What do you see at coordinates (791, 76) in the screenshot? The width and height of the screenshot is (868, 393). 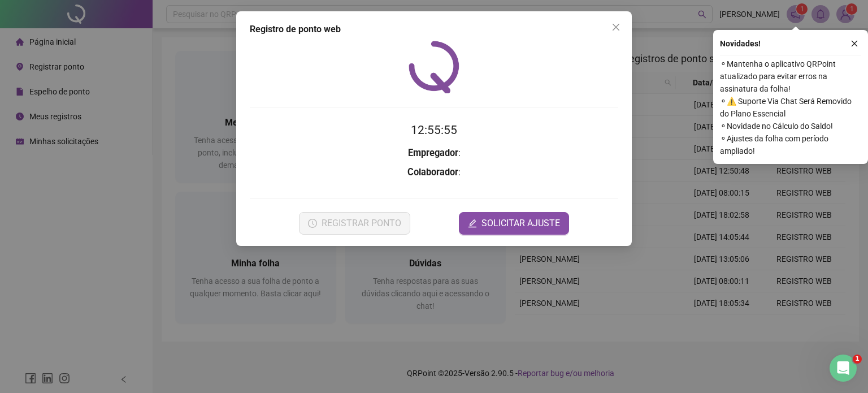 I see `span: ⚬ Mantenha o aplicativo QRPoint atualizado para evitar erros na assinatura da folha!` at bounding box center [791, 76].